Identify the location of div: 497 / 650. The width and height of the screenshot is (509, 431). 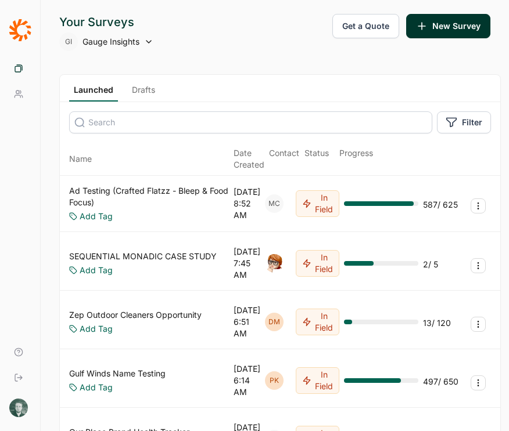
(440, 382).